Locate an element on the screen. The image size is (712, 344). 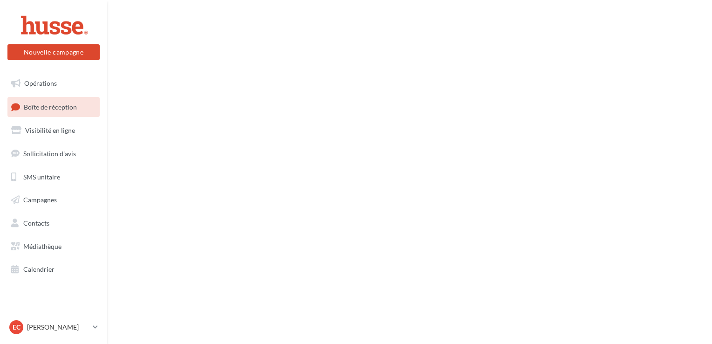
a: Boîte de réception is located at coordinates (54, 107).